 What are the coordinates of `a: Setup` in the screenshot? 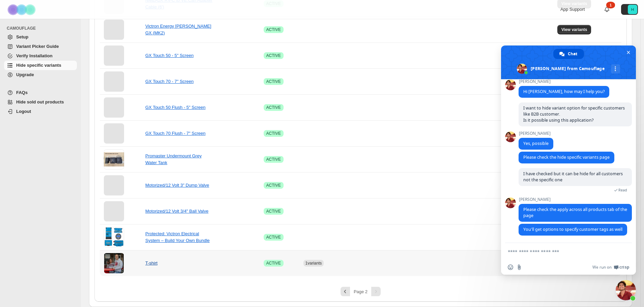 It's located at (40, 37).